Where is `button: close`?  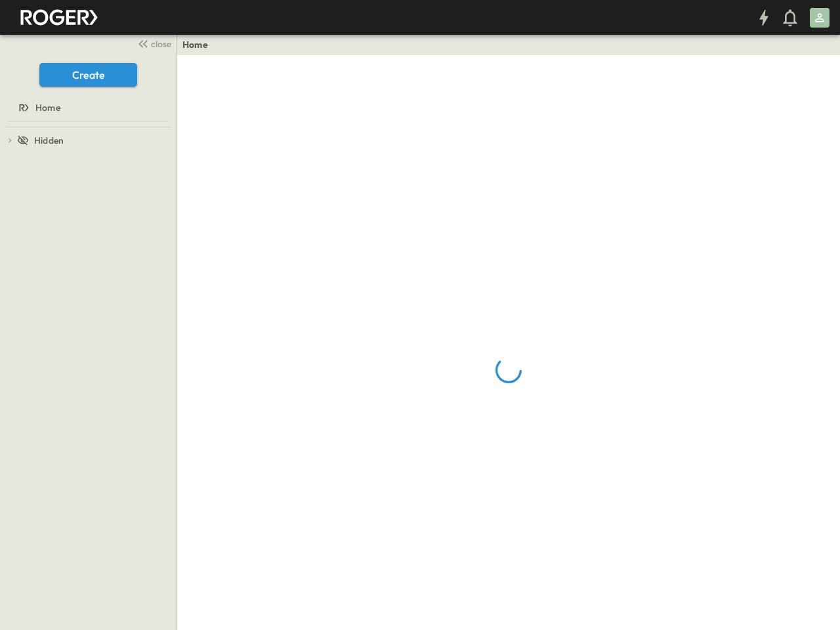
button: close is located at coordinates (153, 43).